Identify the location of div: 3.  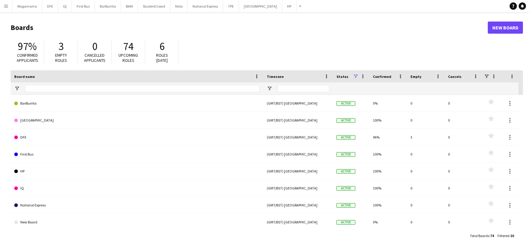
(426, 137).